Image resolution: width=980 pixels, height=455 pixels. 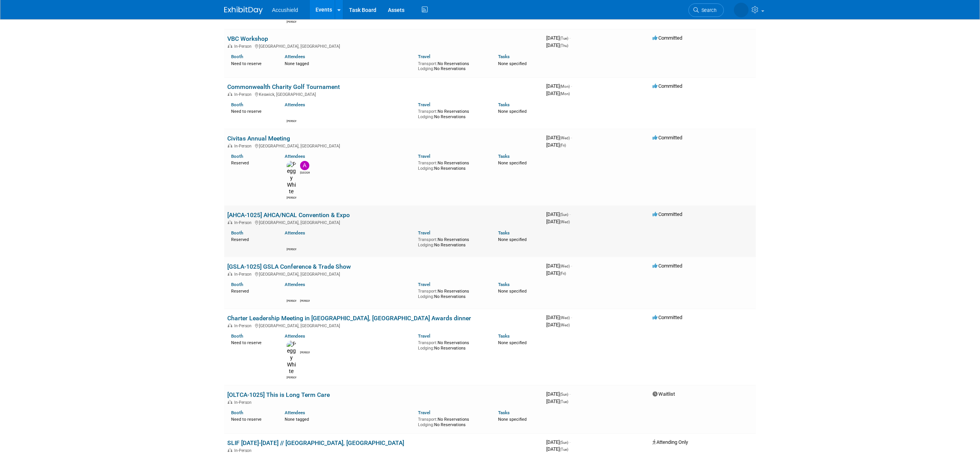 I want to click on img: Sam Adams, so click(x=291, y=303).